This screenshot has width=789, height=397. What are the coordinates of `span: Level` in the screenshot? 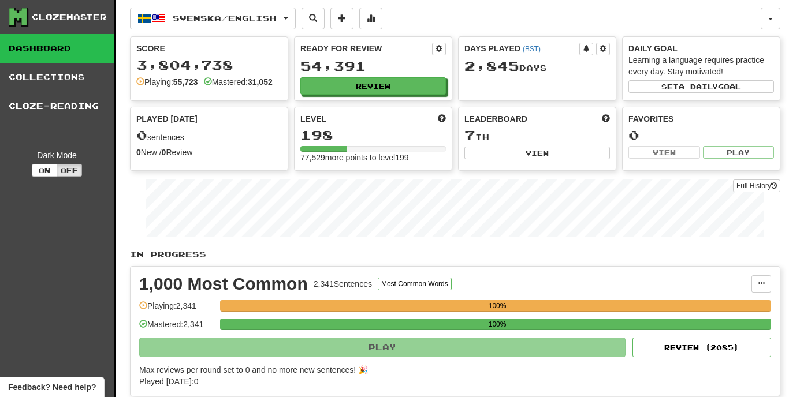 It's located at (313, 119).